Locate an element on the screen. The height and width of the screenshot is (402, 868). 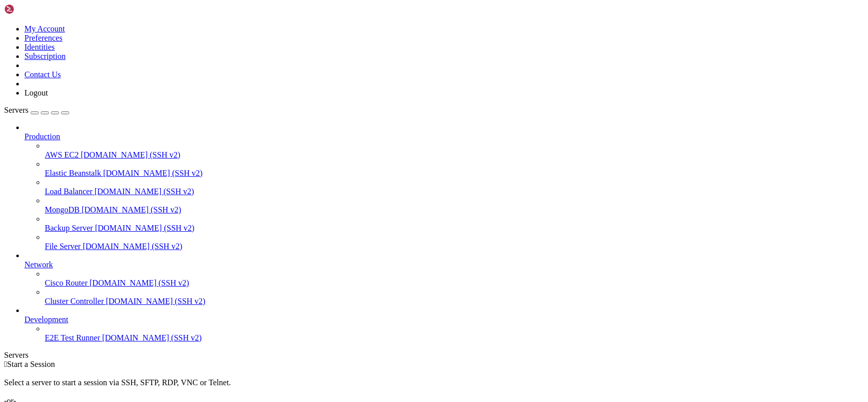
a: Development is located at coordinates (444, 320).